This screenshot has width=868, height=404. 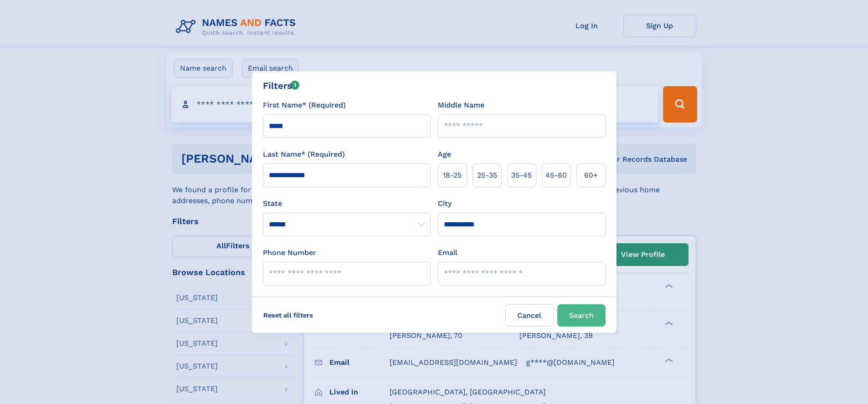 I want to click on label: Middle Name, so click(x=461, y=105).